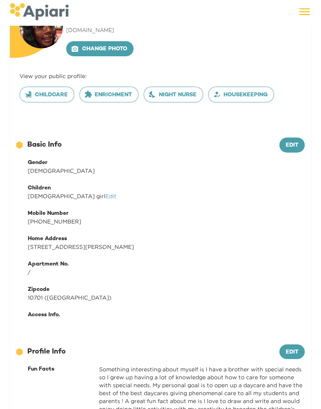 The height and width of the screenshot is (409, 321). I want to click on div: Gender, so click(67, 163).